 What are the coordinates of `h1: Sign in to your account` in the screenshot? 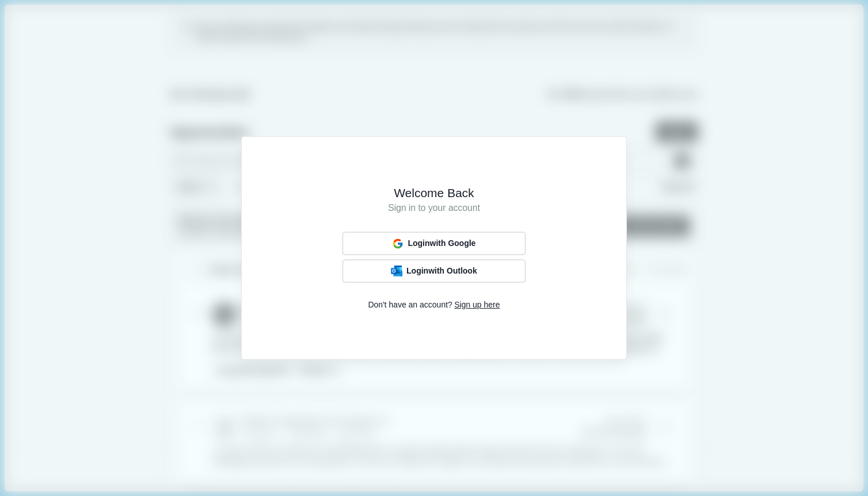 It's located at (434, 208).